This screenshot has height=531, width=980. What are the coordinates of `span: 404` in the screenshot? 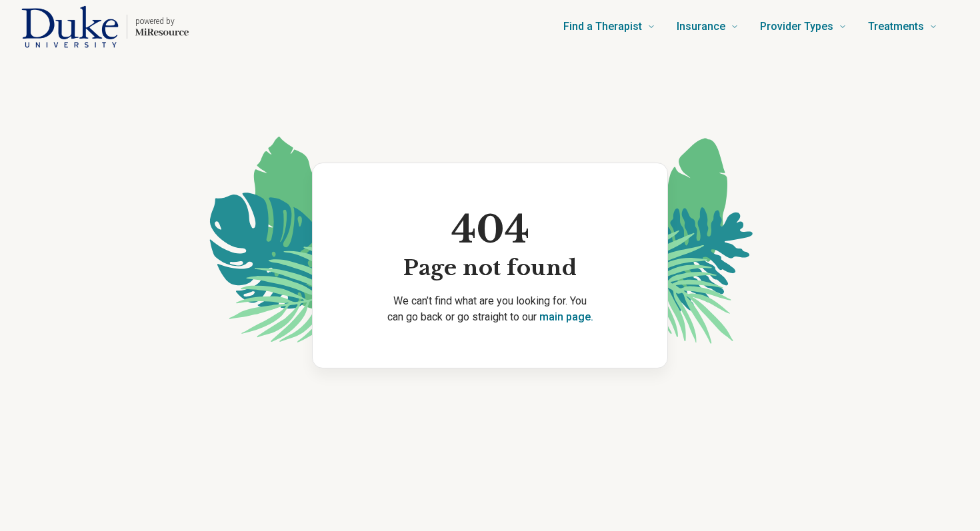 It's located at (490, 230).